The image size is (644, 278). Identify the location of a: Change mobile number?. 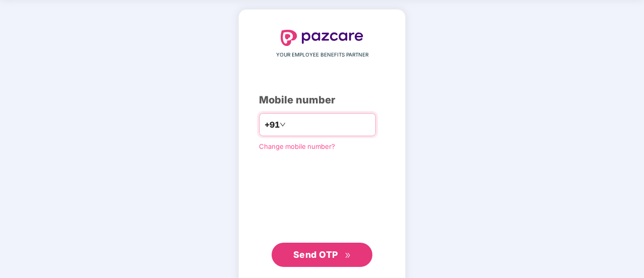
(297, 146).